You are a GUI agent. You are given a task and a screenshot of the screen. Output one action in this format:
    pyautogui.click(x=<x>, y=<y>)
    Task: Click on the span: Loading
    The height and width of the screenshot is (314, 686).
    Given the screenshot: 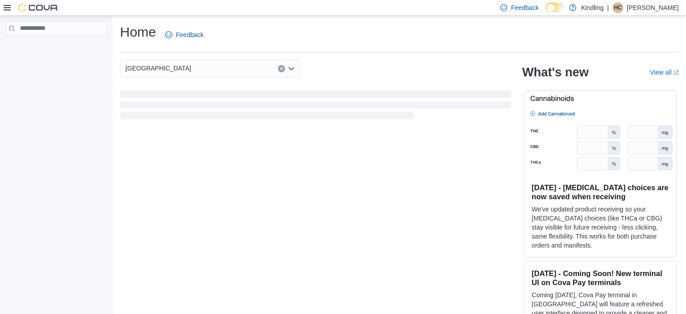 What is the action you would take?
    pyautogui.click(x=316, y=106)
    